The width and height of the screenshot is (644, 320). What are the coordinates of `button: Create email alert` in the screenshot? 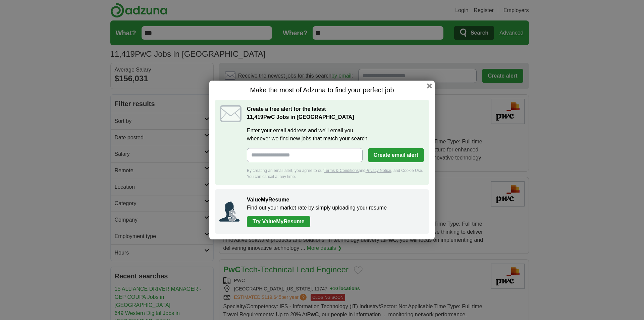 It's located at (396, 155).